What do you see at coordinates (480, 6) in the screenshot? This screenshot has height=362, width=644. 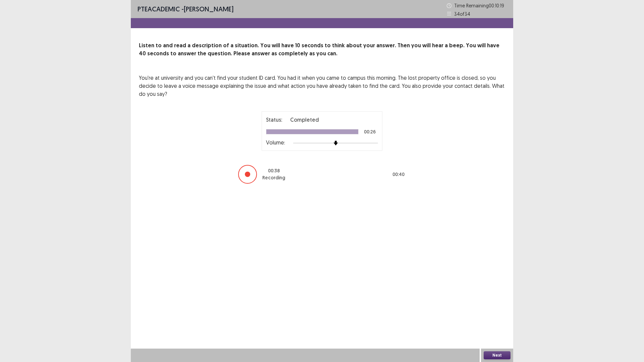 I see `p: Time Remaining 00 : 10 : 19` at bounding box center [480, 6].